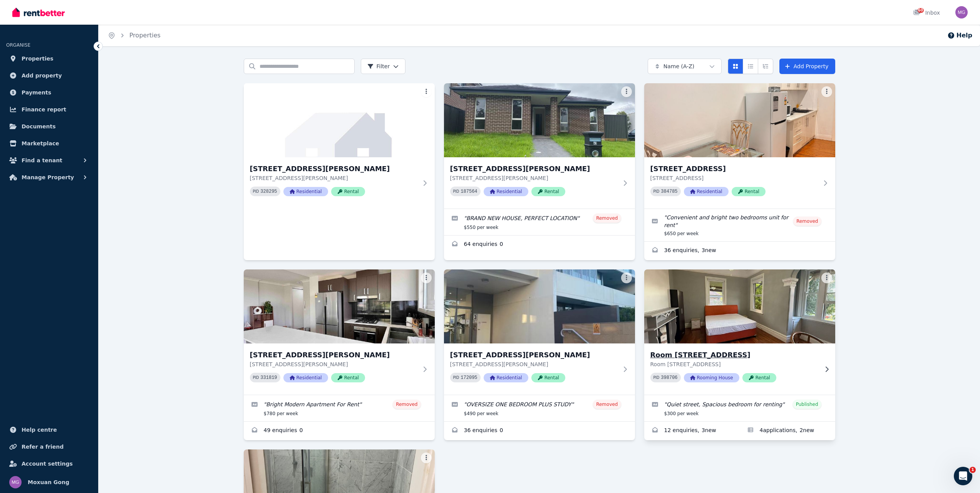  Describe the element at coordinates (740, 250) in the screenshot. I see `a: Enquiries for 309A Malabar Rd, Maroubra` at that location.